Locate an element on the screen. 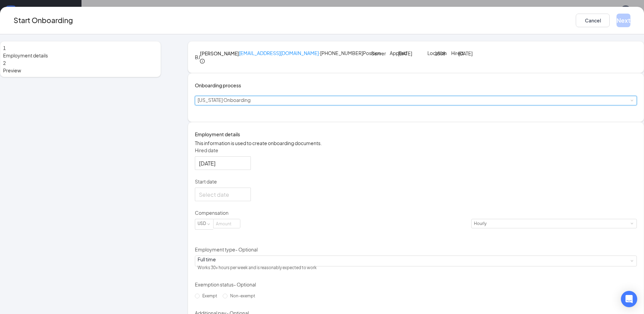  h3: Start Onboarding is located at coordinates (43, 20).